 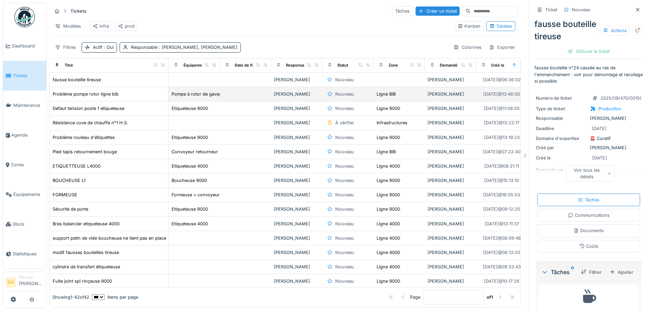 I want to click on div: support patin de vide boucheuse ne tient pas en place, so click(x=109, y=238).